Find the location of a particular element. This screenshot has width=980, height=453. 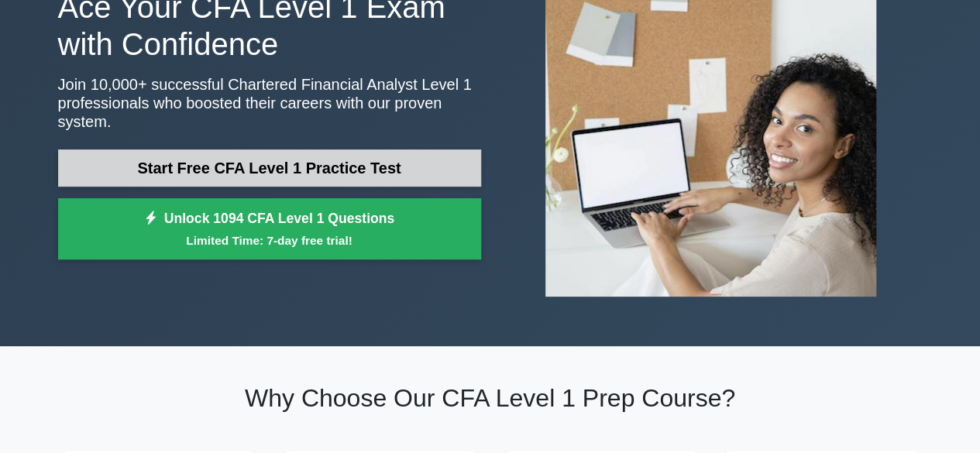

h2: Why Choose Our CFA Level 1 Prep Course? is located at coordinates (491, 398).